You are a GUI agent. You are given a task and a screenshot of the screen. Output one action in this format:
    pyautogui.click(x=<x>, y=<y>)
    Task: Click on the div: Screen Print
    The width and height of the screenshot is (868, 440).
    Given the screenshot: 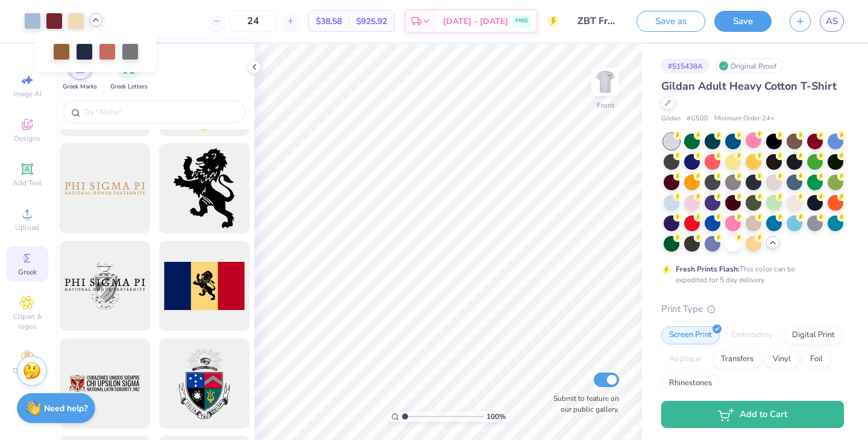 What is the action you would take?
    pyautogui.click(x=690, y=335)
    